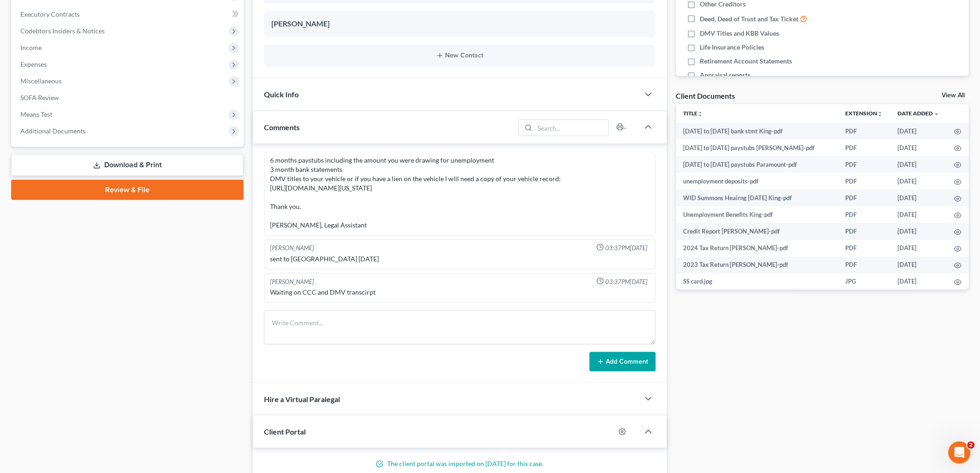  I want to click on span: Income, so click(31, 47).